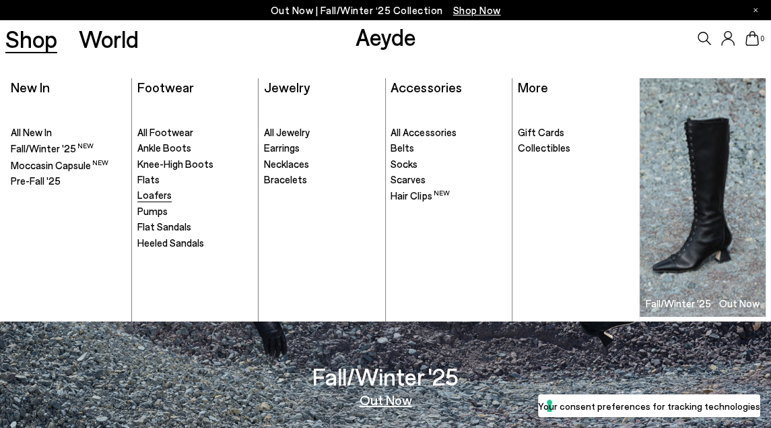 The height and width of the screenshot is (428, 771). What do you see at coordinates (533, 87) in the screenshot?
I see `span: More` at bounding box center [533, 87].